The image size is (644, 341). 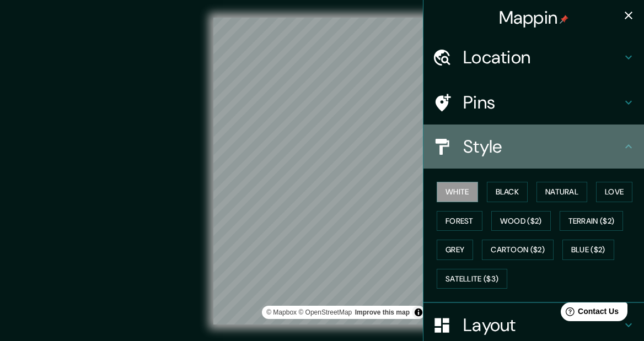 I want to click on canvas: Map, so click(x=322, y=170).